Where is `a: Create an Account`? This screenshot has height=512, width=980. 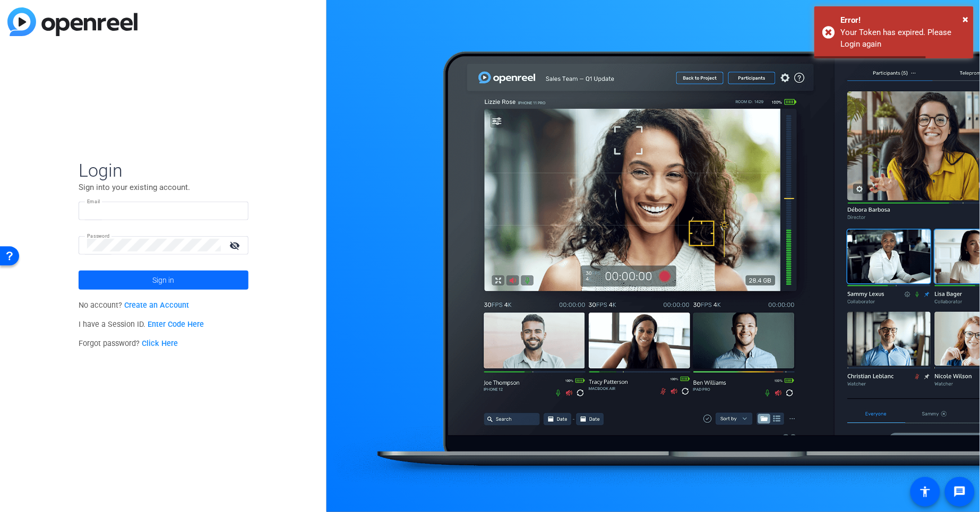
a: Create an Account is located at coordinates (157, 305).